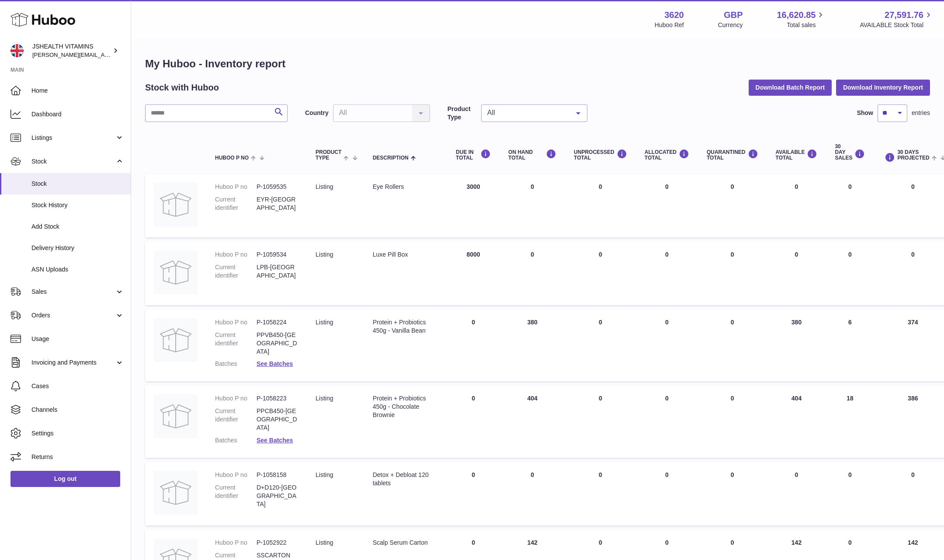  I want to click on span: Invoicing and Payments, so click(73, 362).